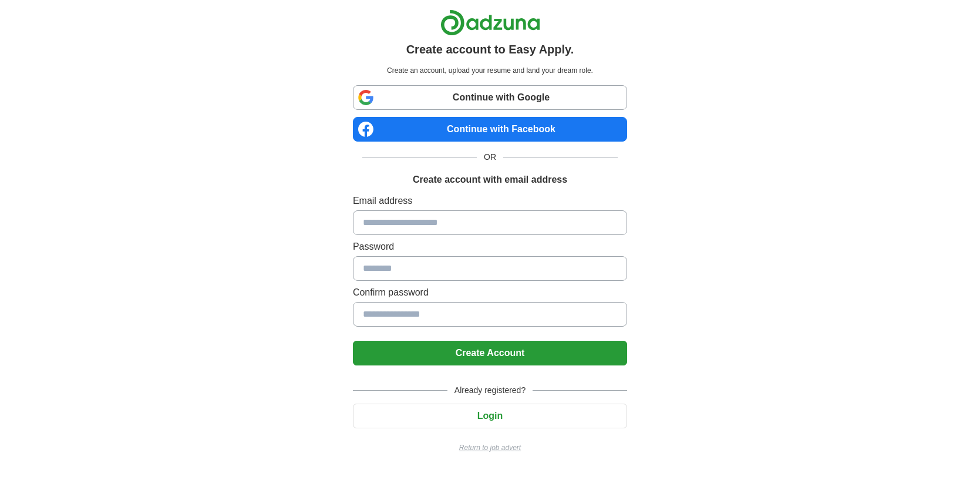  I want to click on a: Continue with Facebook, so click(490, 129).